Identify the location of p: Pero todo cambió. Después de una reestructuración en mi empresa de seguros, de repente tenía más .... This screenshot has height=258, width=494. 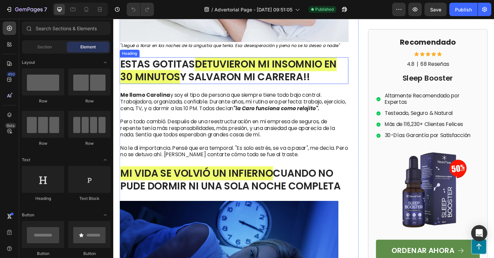
(128, 116).